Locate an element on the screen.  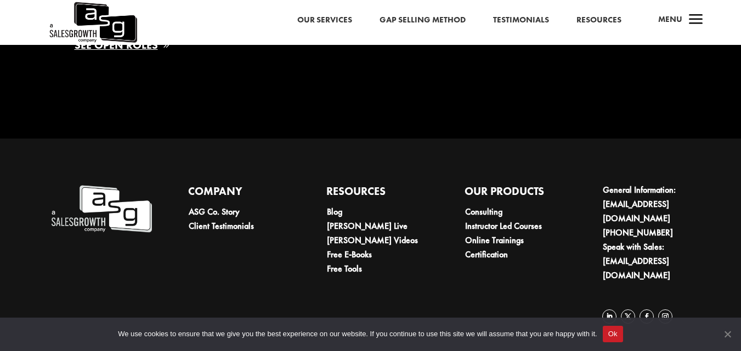
span: Menu is located at coordinates (670, 19).